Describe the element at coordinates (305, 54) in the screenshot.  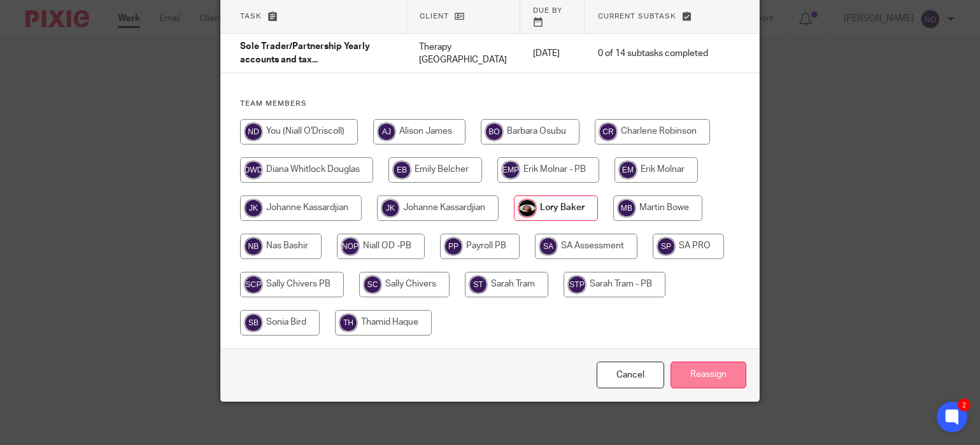
I see `span: Sole Trader/Partnership Yearly accounts and tax...` at that location.